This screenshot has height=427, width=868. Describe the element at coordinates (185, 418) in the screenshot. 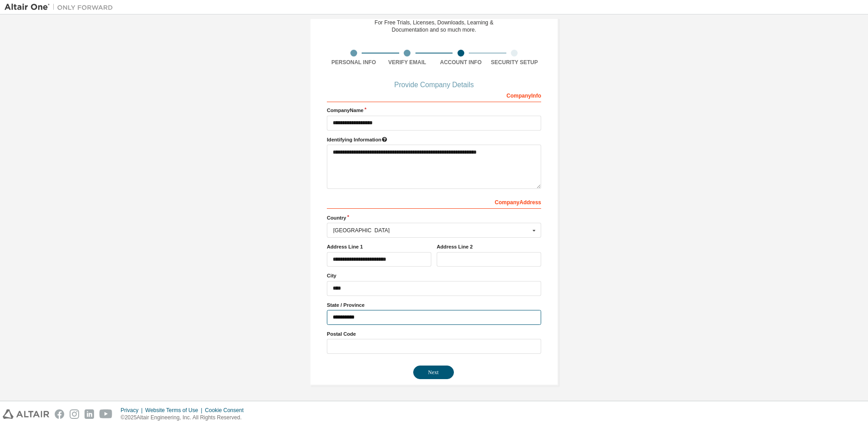

I see `p: © 2025 Altair Engineering, Inc. All Rights Reserved.` at that location.